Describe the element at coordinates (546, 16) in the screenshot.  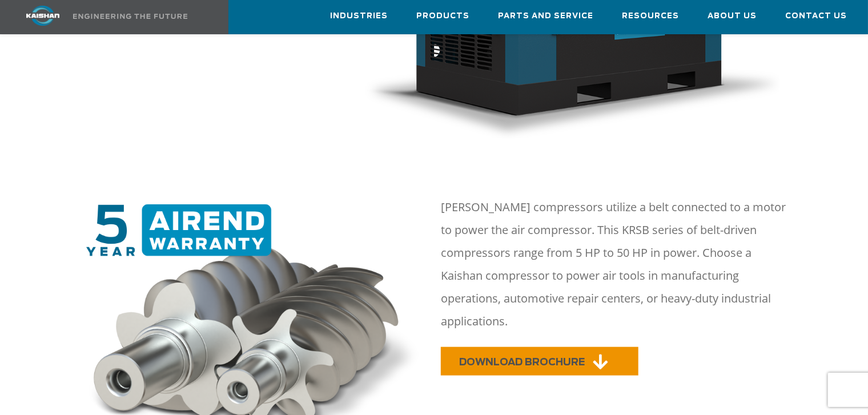
I see `span: Parts and Service` at that location.